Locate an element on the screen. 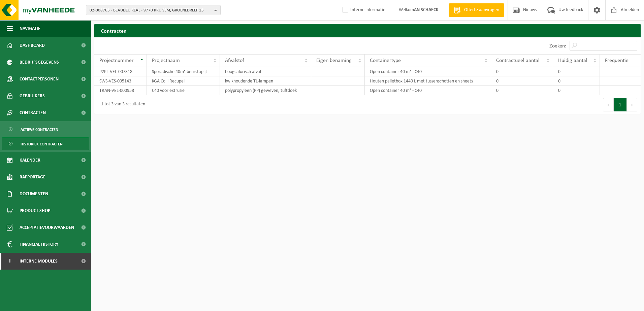 Image resolution: width=644 pixels, height=311 pixels. span: I is located at coordinates (9, 262).